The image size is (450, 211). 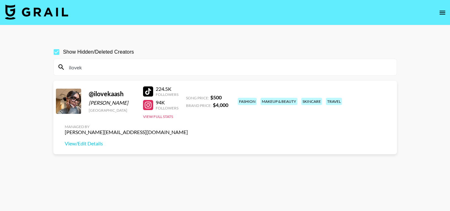 I want to click on input: Search by User Name, so click(x=229, y=67).